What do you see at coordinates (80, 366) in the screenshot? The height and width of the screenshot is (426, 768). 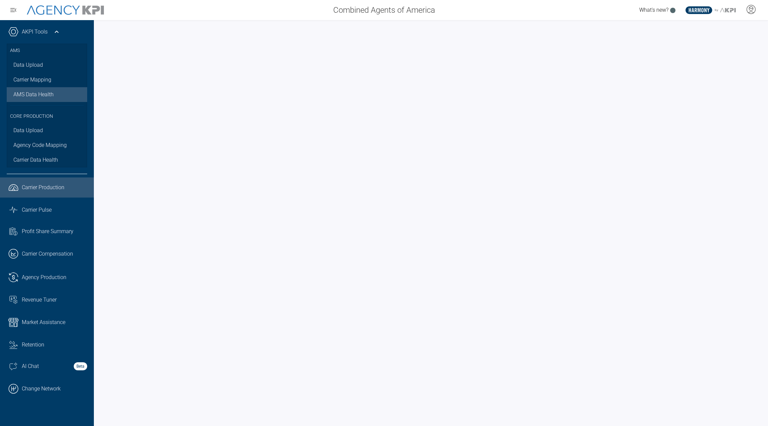 I see `strong: Beta` at bounding box center [80, 366].